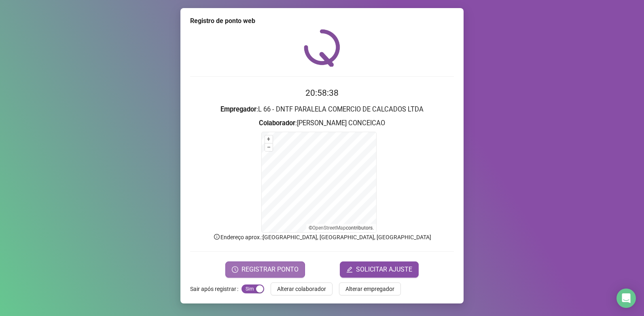 Image resolution: width=644 pixels, height=316 pixels. I want to click on strong: Colaborador, so click(277, 123).